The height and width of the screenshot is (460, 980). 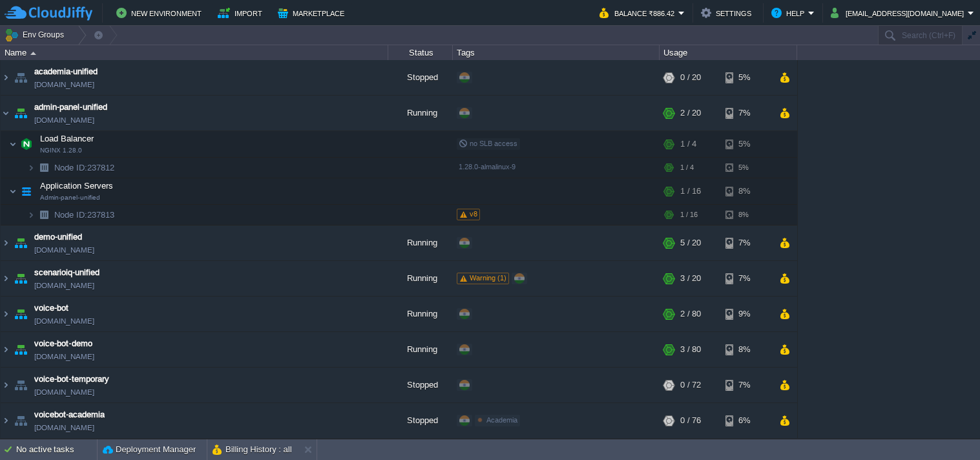 I want to click on div: 9%, so click(x=746, y=314).